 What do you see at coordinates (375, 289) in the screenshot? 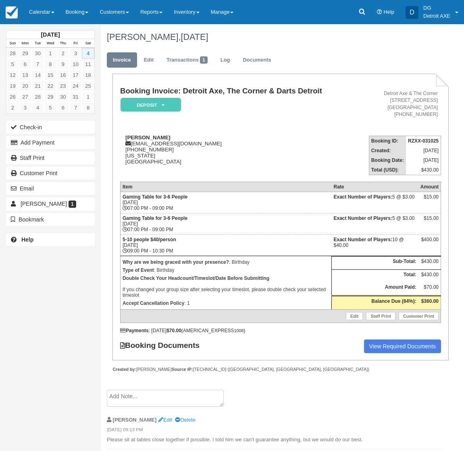
I see `th: Amount Paid:` at bounding box center [375, 289].